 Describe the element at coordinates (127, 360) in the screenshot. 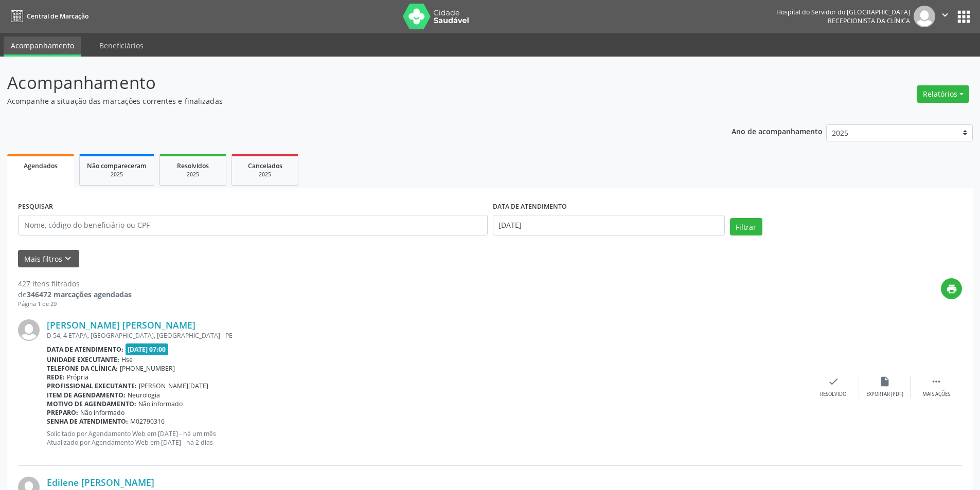

I see `span: Hse` at that location.